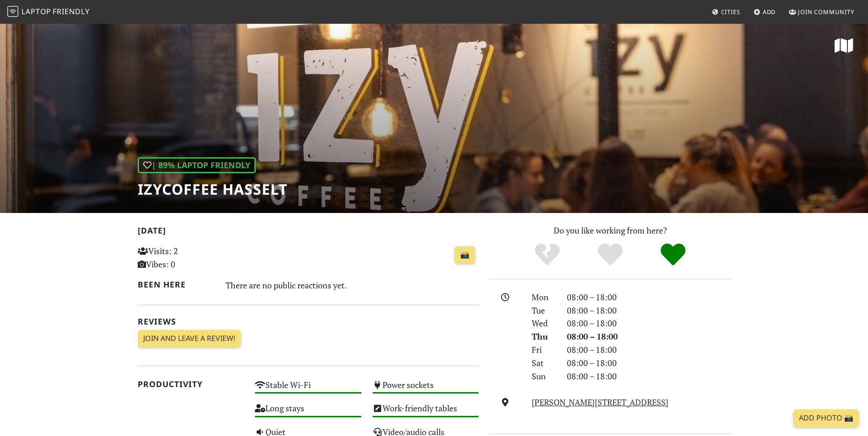  What do you see at coordinates (189, 339) in the screenshot?
I see `a: Join and leave a review!` at bounding box center [189, 339].